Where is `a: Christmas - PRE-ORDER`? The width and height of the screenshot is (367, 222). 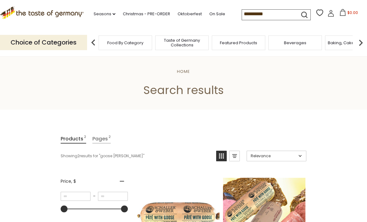
a: Christmas - PRE-ORDER is located at coordinates (146, 14).